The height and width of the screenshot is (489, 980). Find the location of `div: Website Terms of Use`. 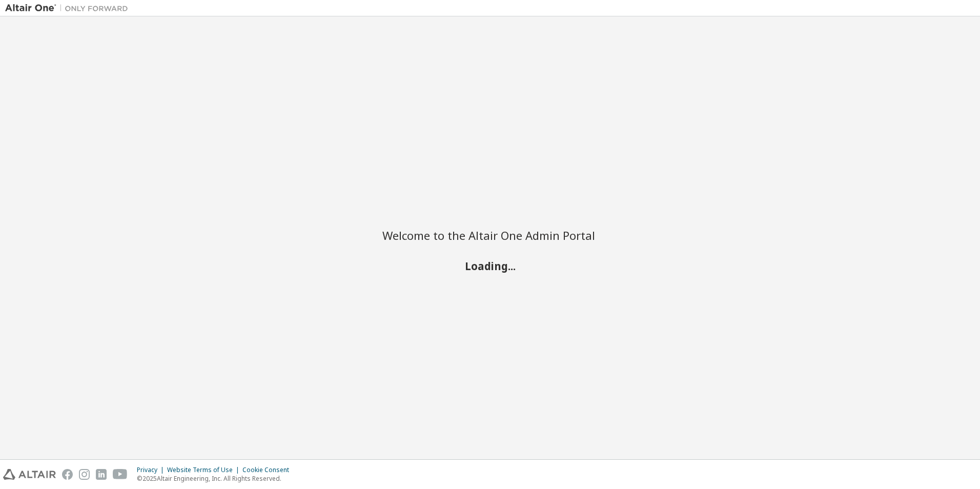

div: Website Terms of Use is located at coordinates (204, 470).